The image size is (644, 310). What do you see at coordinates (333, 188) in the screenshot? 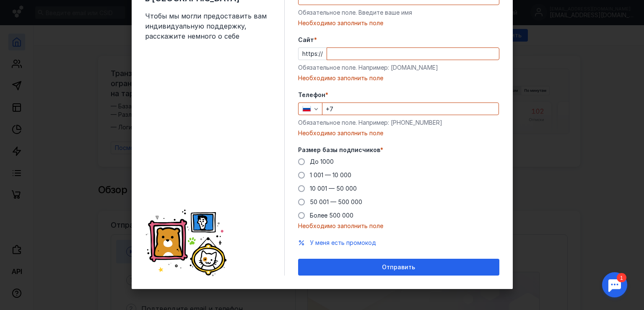
I see `span: 10 001 — 50 000` at bounding box center [333, 188].